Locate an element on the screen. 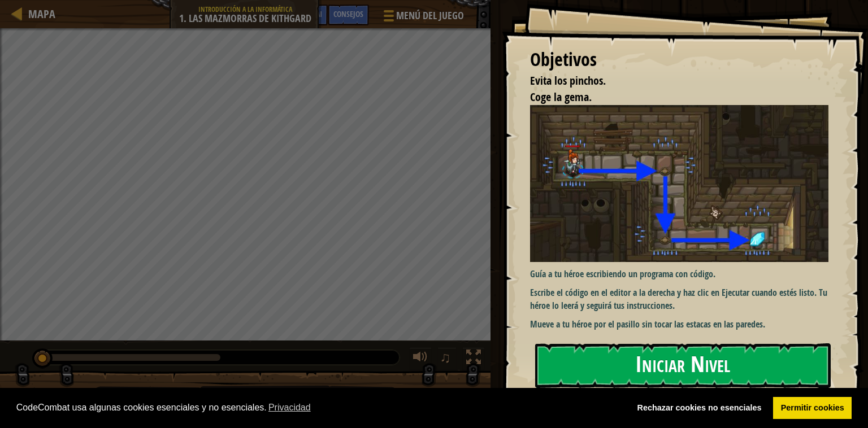 Image resolution: width=868 pixels, height=428 pixels. div: Objetivos is located at coordinates (680, 59).